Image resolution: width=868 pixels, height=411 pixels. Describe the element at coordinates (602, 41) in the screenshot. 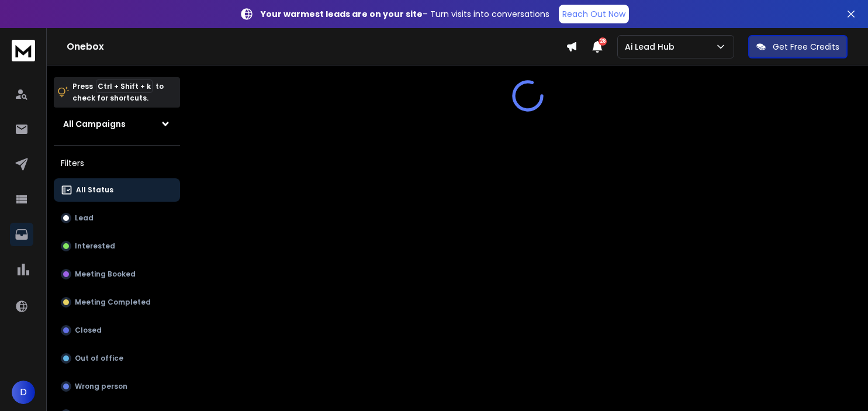

I see `span: 28` at that location.